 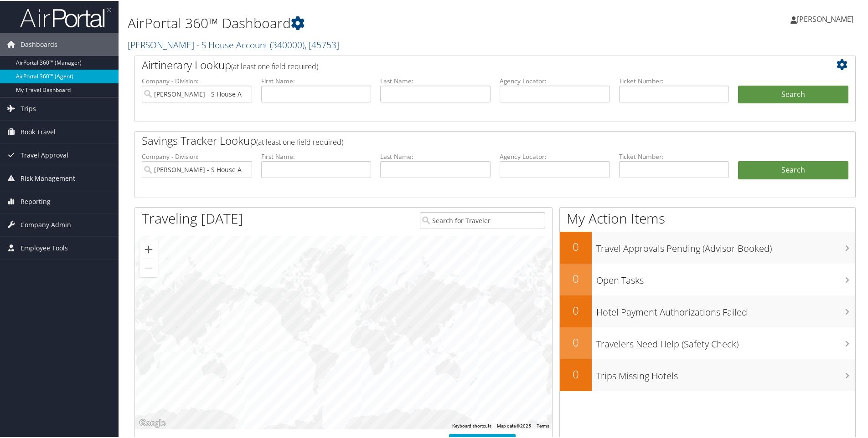 I want to click on h3: Travel Approvals Pending (Advisor Booked), so click(x=725, y=245).